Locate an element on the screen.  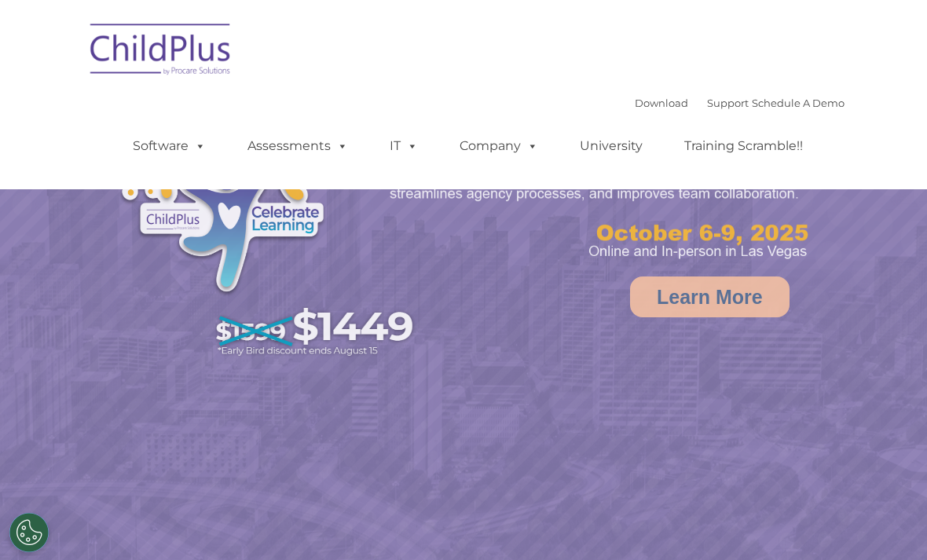
a: Download is located at coordinates (661, 103).